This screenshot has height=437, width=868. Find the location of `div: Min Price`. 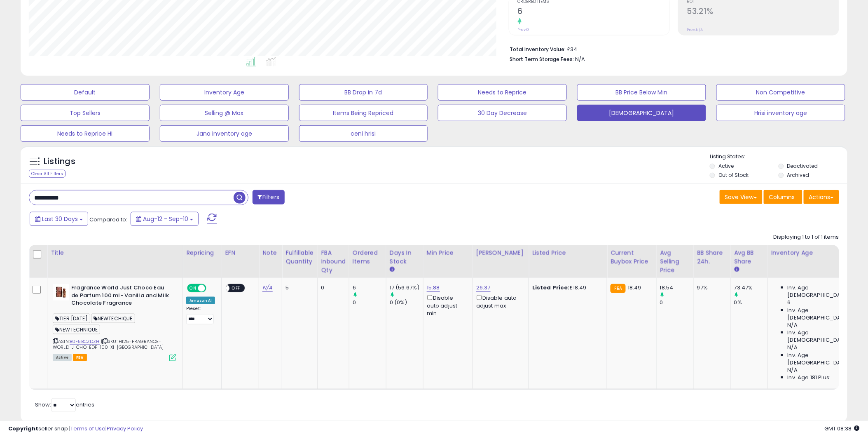

div: Min Price is located at coordinates (448, 253).